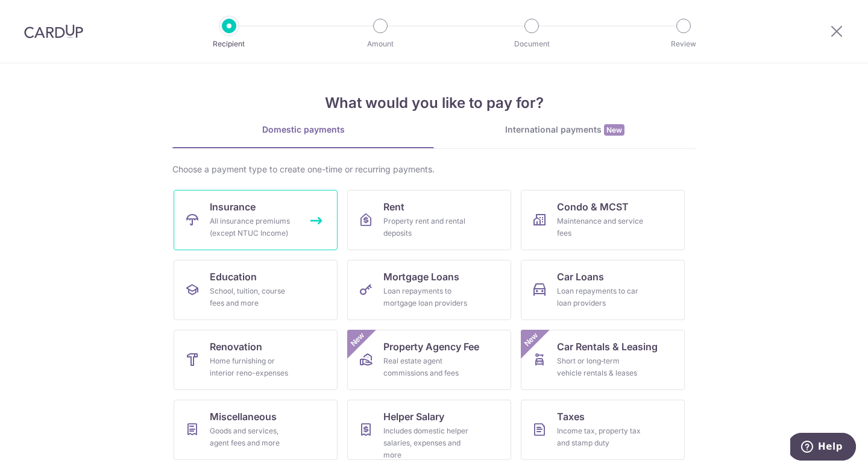 The height and width of the screenshot is (469, 868). I want to click on a: Condo & MCSTMaintenance and service fees, so click(603, 221).